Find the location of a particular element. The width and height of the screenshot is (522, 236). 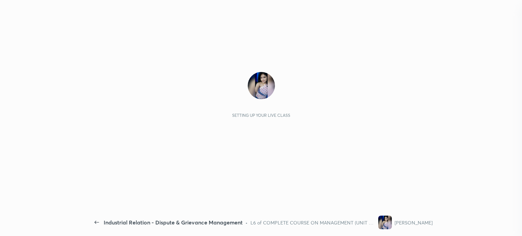

div: Industrial Relation - Dispute & Grievance Management is located at coordinates (173, 223).